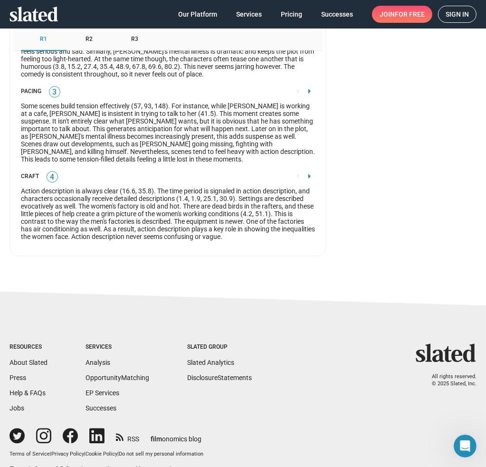  I want to click on span: Services, so click(249, 14).